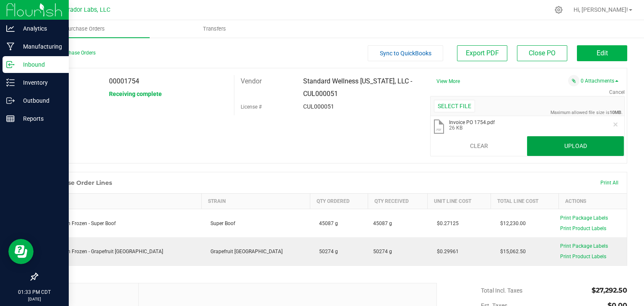 This screenshot has width=644, height=306. What do you see at coordinates (339, 201) in the screenshot?
I see `th: Qty Ordered` at bounding box center [339, 201].